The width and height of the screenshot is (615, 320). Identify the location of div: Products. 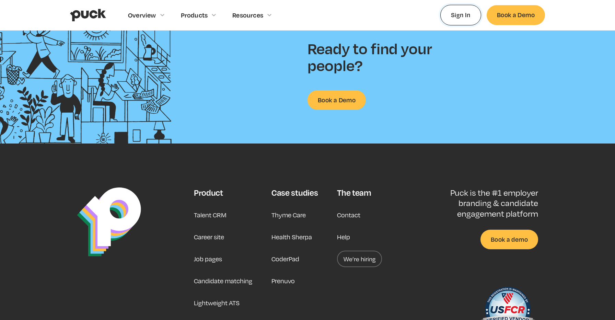
(194, 15).